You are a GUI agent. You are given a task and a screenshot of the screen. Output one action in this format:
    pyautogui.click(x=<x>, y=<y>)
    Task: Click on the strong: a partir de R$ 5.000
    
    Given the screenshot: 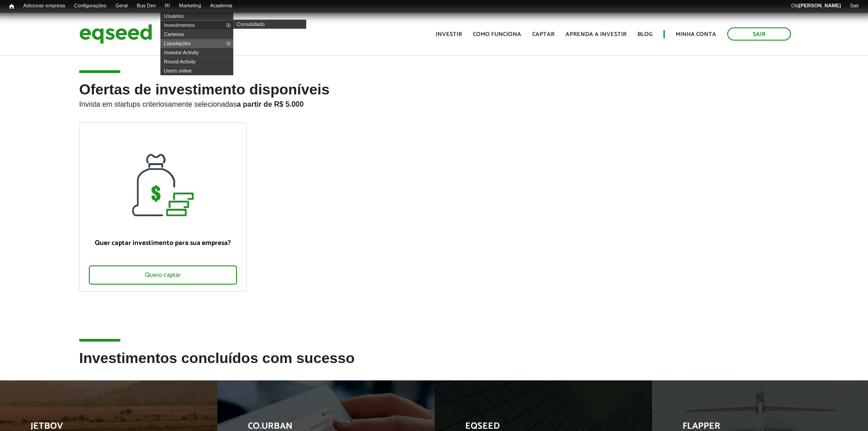 What is the action you would take?
    pyautogui.click(x=271, y=104)
    